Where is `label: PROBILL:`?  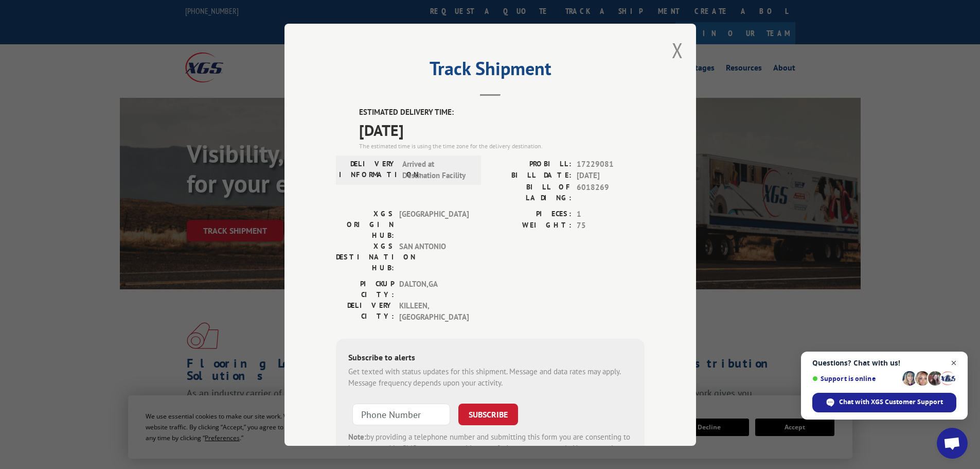 label: PROBILL: is located at coordinates (531, 164).